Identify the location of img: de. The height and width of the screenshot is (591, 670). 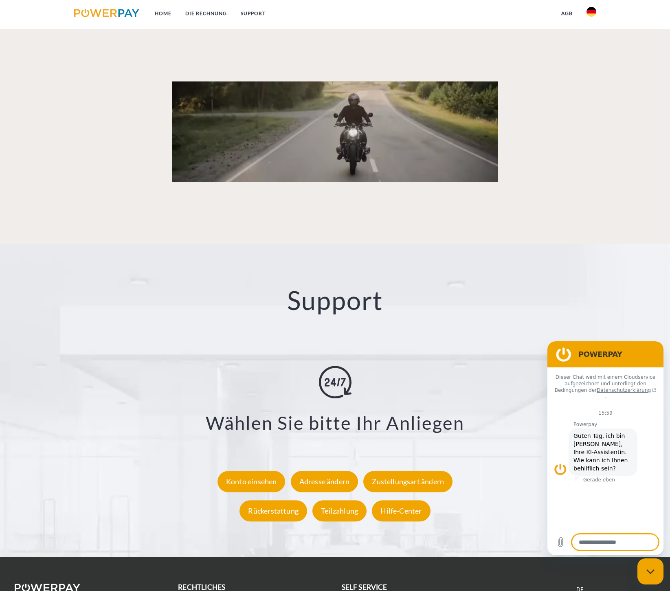
(591, 12).